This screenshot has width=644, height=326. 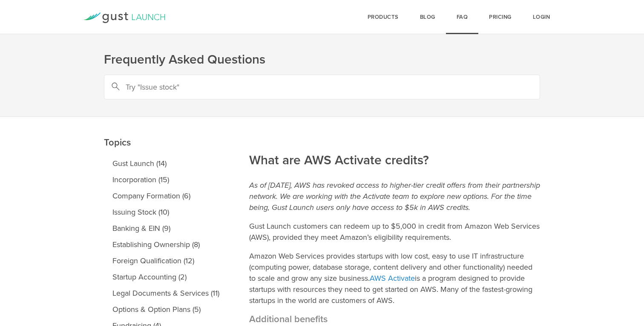 What do you see at coordinates (165, 309) in the screenshot?
I see `a: Options & Option Plans (5)` at bounding box center [165, 309].